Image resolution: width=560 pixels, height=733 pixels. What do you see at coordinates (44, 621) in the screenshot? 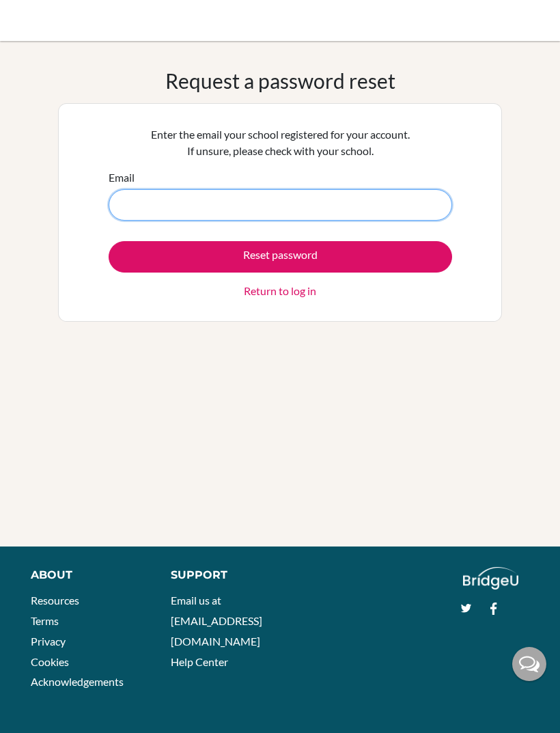
I see `a: Terms` at bounding box center [44, 621].